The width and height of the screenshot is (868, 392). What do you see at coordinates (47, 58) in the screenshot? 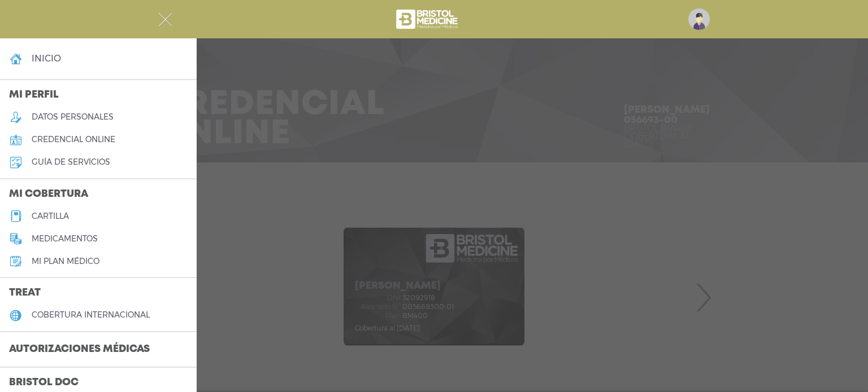
I see `h4: inicio` at bounding box center [47, 58].